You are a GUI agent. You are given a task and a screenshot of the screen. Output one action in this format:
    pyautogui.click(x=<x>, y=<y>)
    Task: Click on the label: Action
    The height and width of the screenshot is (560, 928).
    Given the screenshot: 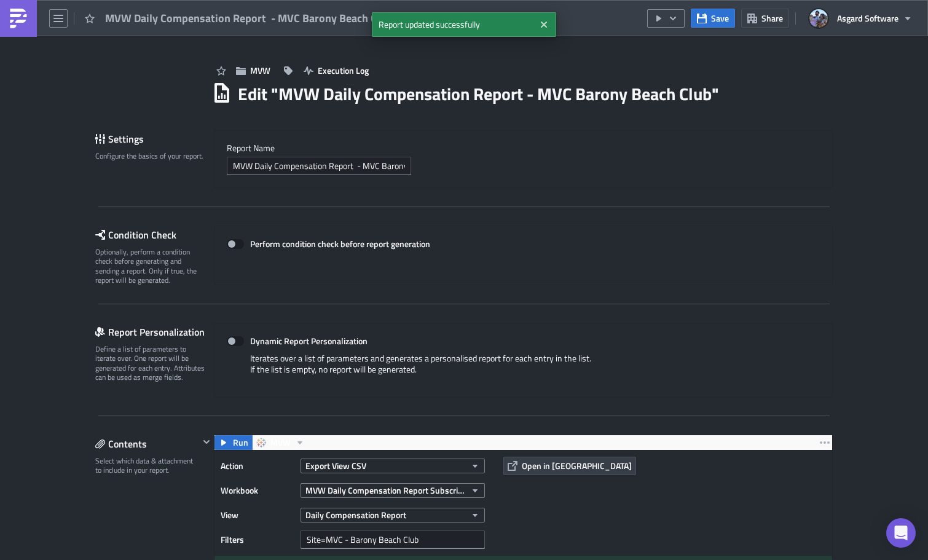 What is the action you would take?
    pyautogui.click(x=258, y=465)
    